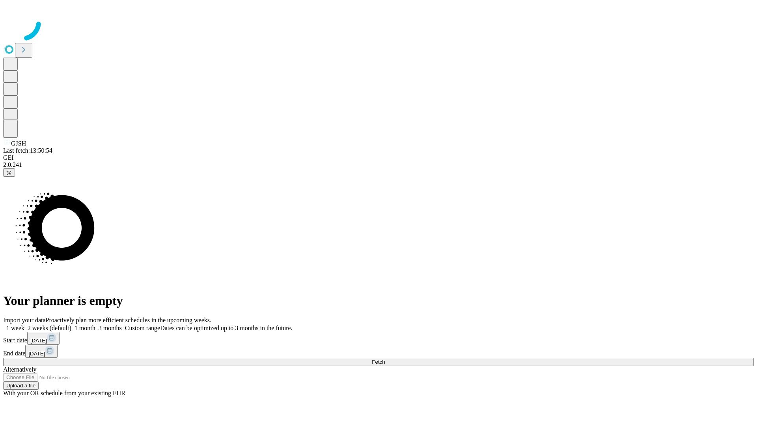 The height and width of the screenshot is (426, 757). Describe the element at coordinates (20, 369) in the screenshot. I see `span: Alternatively` at that location.